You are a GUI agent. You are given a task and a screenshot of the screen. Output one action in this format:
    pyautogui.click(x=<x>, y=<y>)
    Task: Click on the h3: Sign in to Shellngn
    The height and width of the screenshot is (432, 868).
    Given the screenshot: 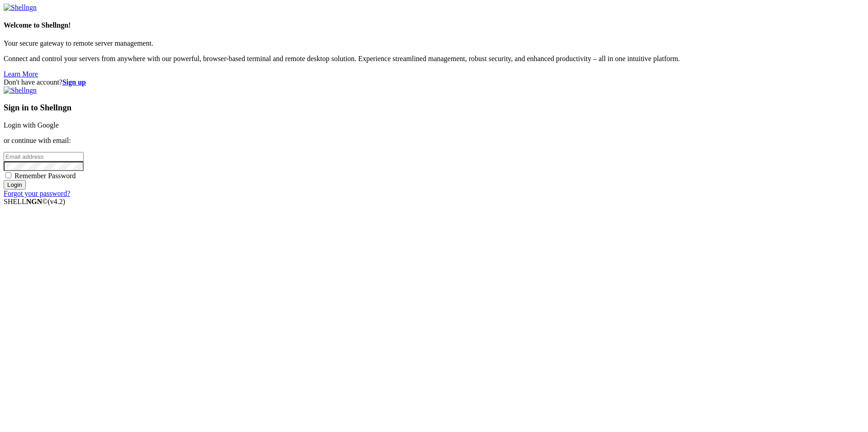 What is the action you would take?
    pyautogui.click(x=434, y=107)
    